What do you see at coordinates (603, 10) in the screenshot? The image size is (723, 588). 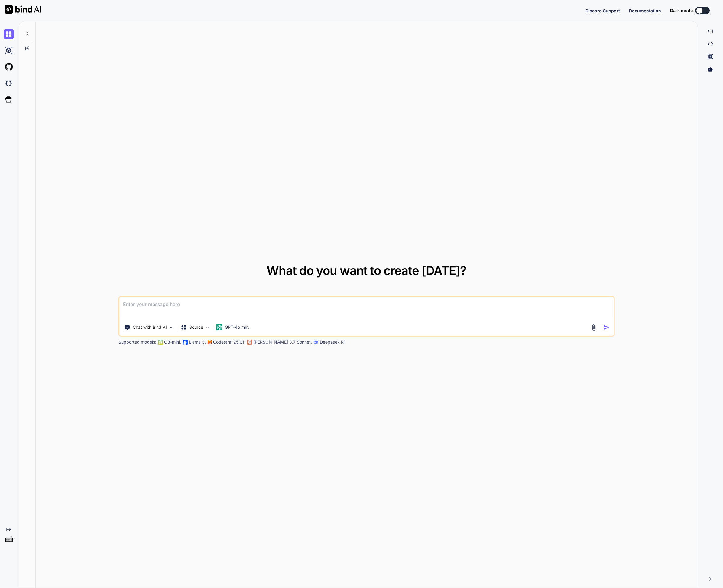 I see `span: Discord Support` at bounding box center [603, 10].